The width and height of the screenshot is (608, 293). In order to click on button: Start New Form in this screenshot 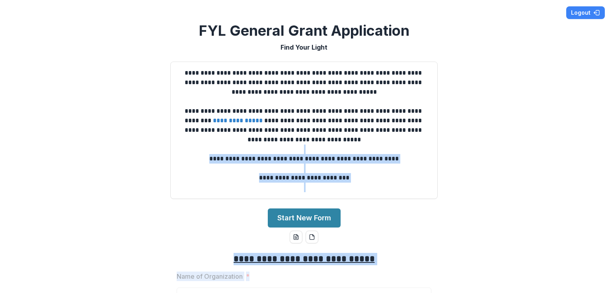, I will do `click(304, 218)`.